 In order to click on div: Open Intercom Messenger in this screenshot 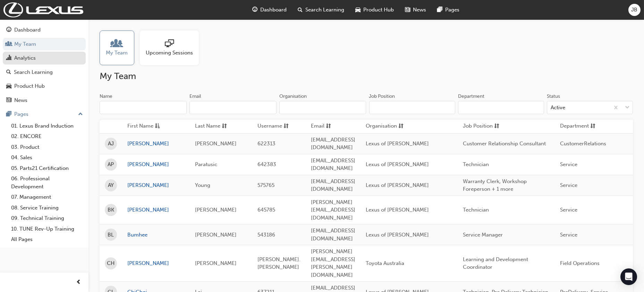, I will do `click(629, 276)`.